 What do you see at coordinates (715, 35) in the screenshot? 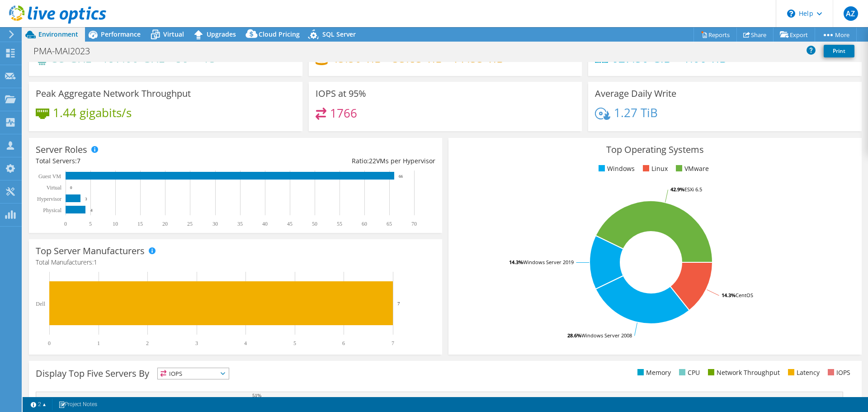
I see `a: Reports` at bounding box center [715, 35].